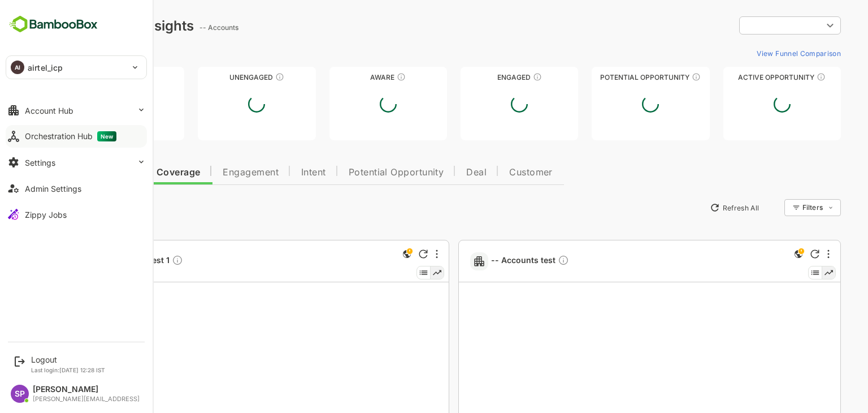  Describe the element at coordinates (241, 77) in the screenshot. I see `div: These accounts have not shown enough engagement and need nurturing` at that location.